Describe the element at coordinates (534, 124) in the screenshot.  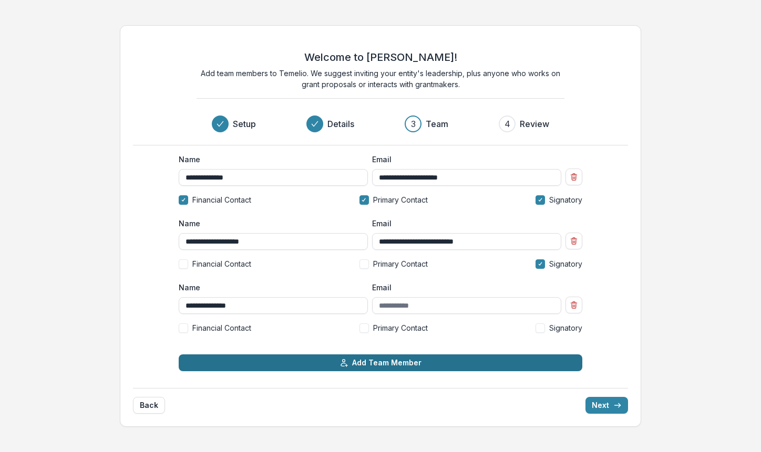
I see `h3: Review` at that location.